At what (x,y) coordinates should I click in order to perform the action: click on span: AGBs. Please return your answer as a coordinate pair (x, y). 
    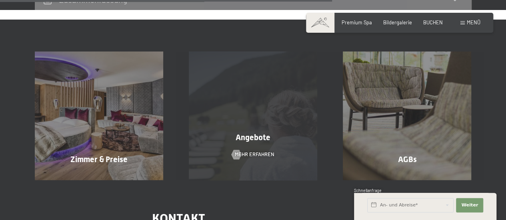
    Looking at the image, I should click on (407, 160).